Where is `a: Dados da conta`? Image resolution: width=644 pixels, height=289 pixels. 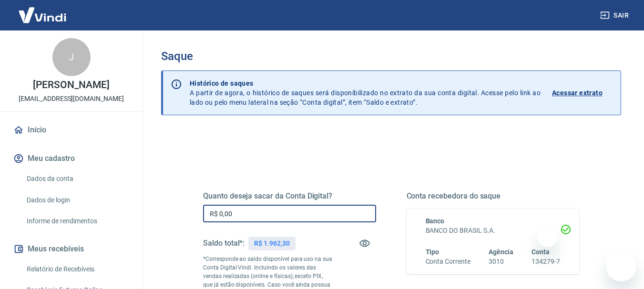 a: Dados da conta is located at coordinates (77, 179).